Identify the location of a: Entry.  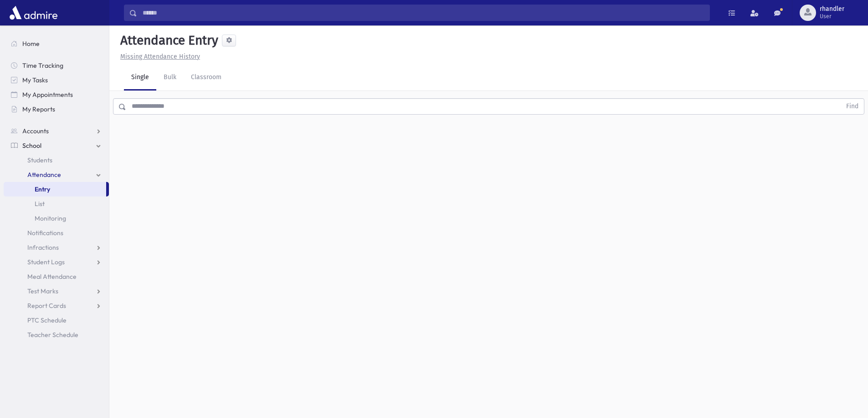
(55, 189).